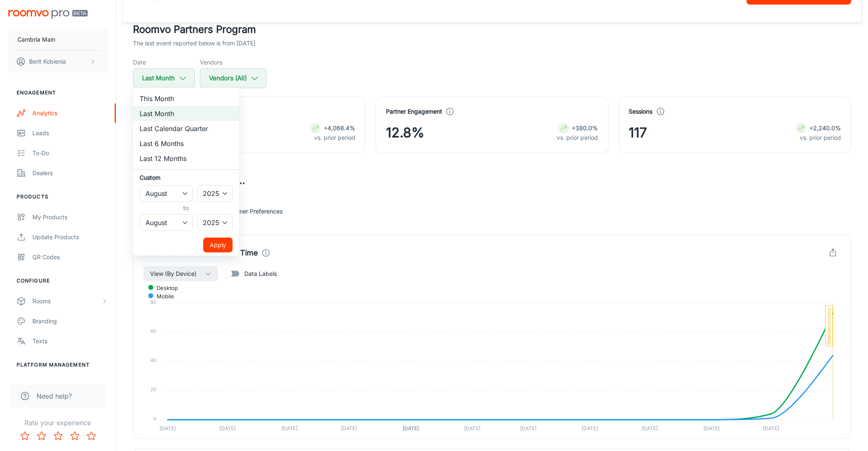 This screenshot has width=868, height=451. Describe the element at coordinates (186, 143) in the screenshot. I see `li: Last 6 Months` at that location.